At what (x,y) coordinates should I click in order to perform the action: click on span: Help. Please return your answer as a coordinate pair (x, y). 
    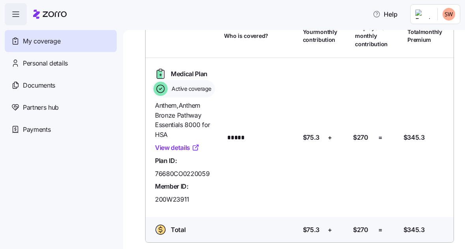
    Looking at the image, I should click on (385, 14).